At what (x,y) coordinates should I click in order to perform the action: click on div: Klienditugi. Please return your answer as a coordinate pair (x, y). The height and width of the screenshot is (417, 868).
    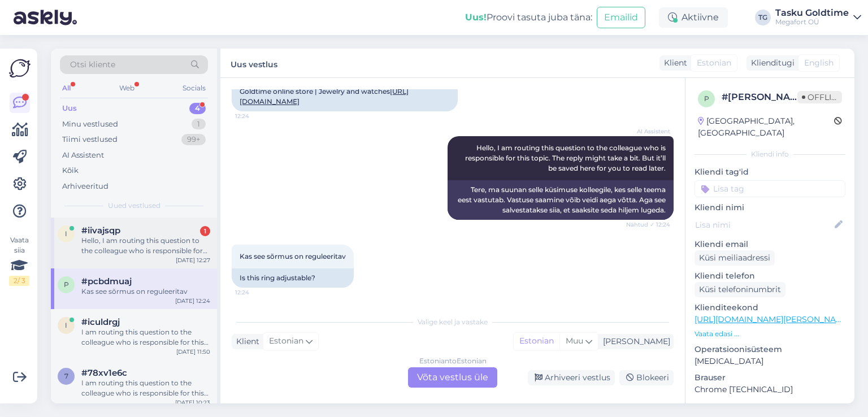
    Looking at the image, I should click on (770, 63).